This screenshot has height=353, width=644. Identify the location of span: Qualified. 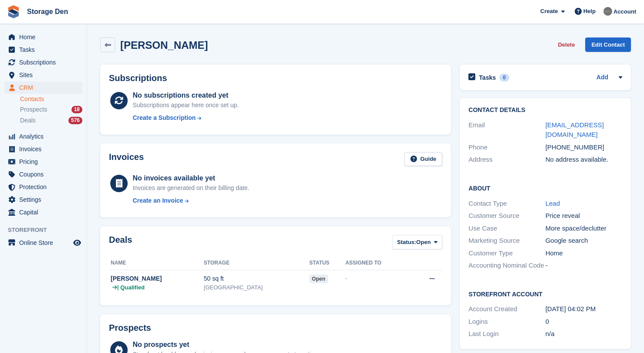
(133, 288).